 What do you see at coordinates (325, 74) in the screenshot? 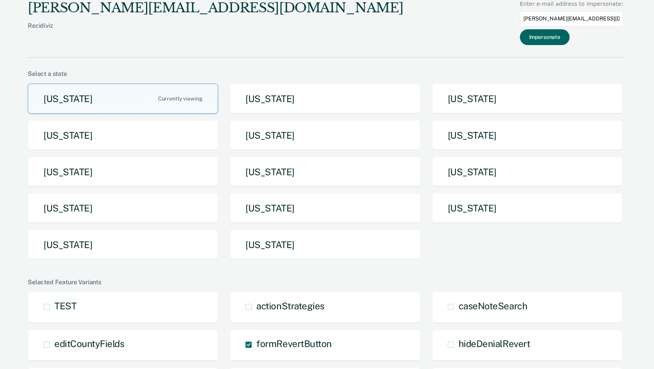
I see `div: Select a state` at bounding box center [325, 74].